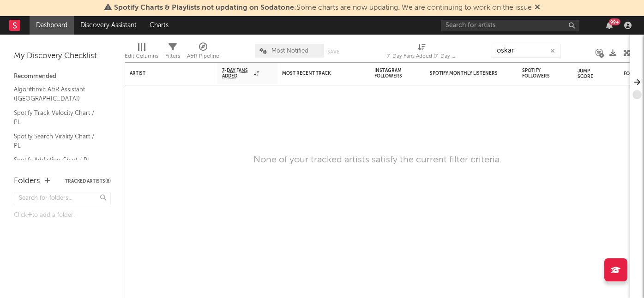 This screenshot has height=298, width=644. Describe the element at coordinates (88, 181) in the screenshot. I see `button: Tracked Artists(8)` at that location.